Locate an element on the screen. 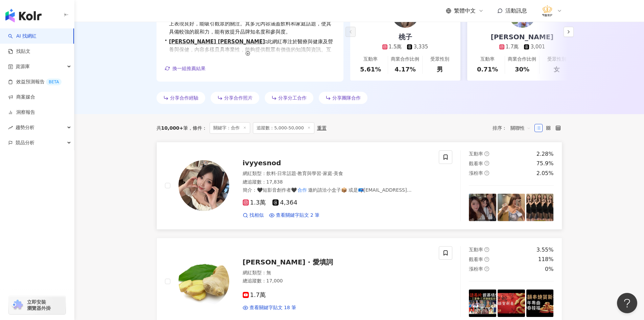 Image resolution: width=644 pixels, height=320 pixels. div: 3,001 is located at coordinates (538, 47).